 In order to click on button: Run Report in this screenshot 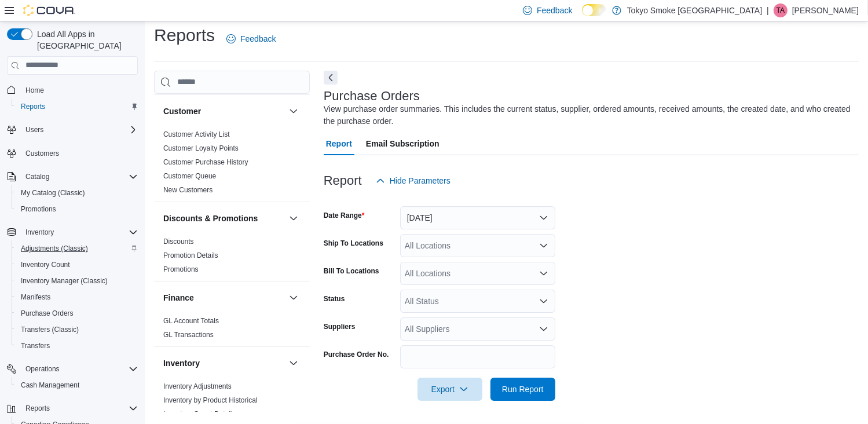, I will do `click(523, 389)`.